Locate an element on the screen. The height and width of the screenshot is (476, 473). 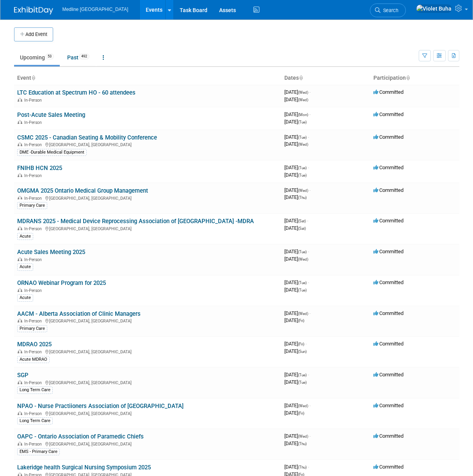
a: OMGMA 2025 Ontario Medical Group Management is located at coordinates (82, 191).